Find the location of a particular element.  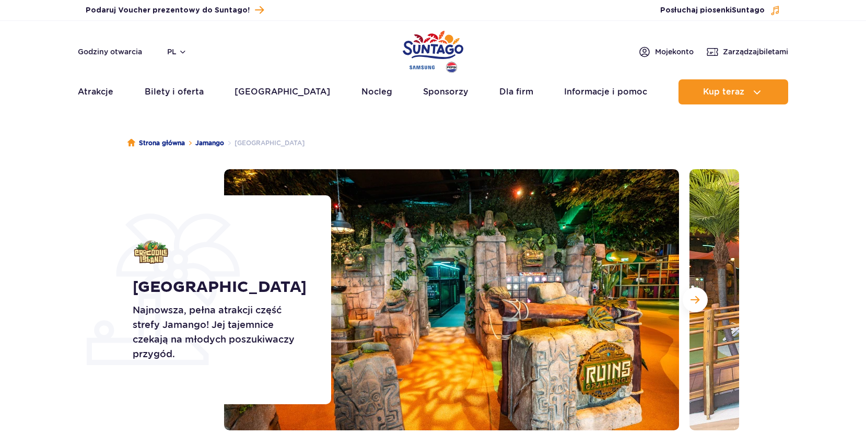

a: Strona główna is located at coordinates (156, 143).